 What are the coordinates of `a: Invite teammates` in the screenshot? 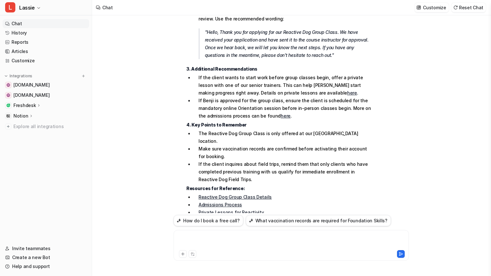 It's located at (46, 249).